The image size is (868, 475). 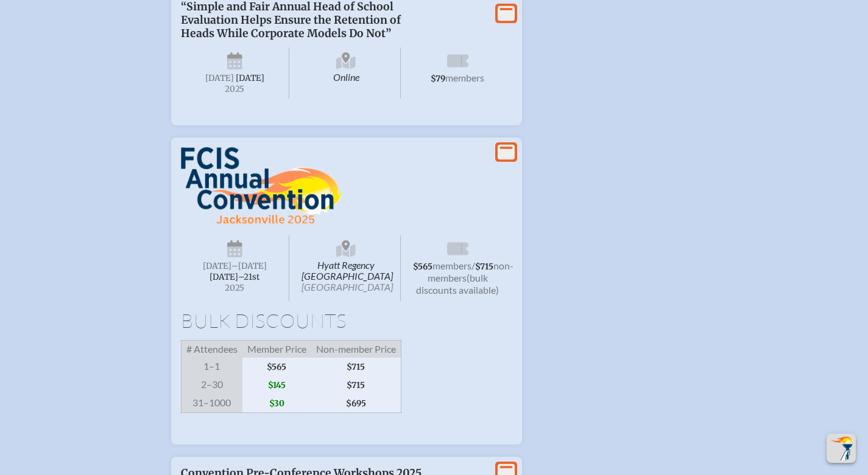 I want to click on span: 1–1, so click(x=211, y=367).